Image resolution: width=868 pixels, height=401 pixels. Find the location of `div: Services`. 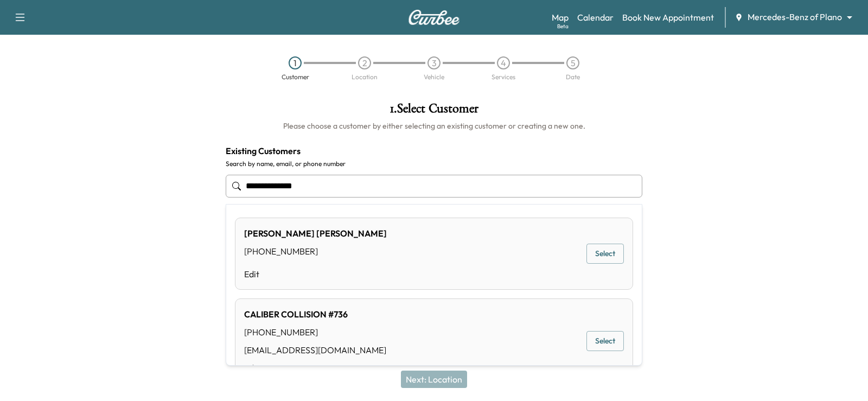

div: Services is located at coordinates (504, 77).